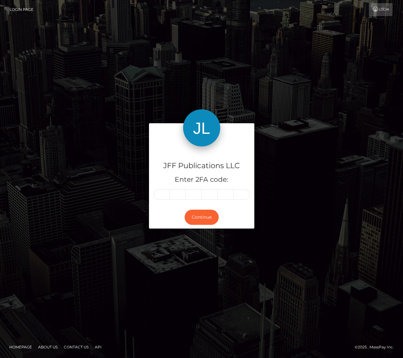 The width and height of the screenshot is (403, 358). I want to click on div: © 2025 , MassPay Inc., so click(376, 347).